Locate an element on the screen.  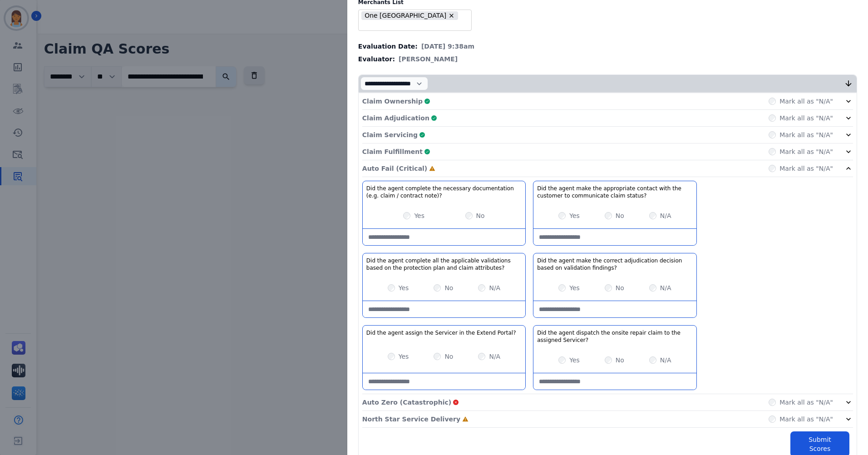
h3: Did the agent dispatch the onsite repair claim to the assigned Servicer? is located at coordinates (615, 337).